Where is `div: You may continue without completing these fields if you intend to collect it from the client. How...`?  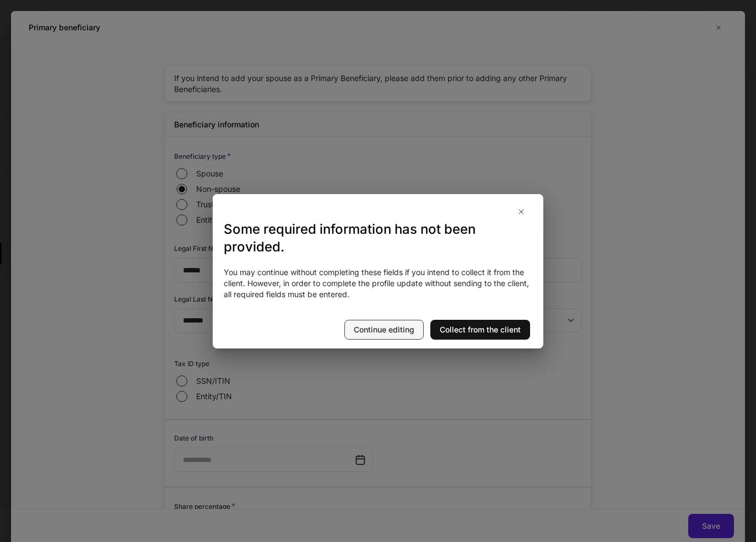
div: You may continue without completing these fields if you intend to collect it from the client. How... is located at coordinates (378, 284).